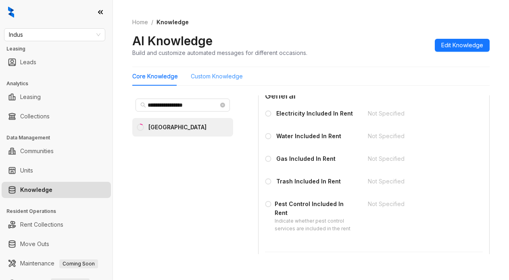 This screenshot has width=509, height=280. I want to click on a: Leads, so click(28, 62).